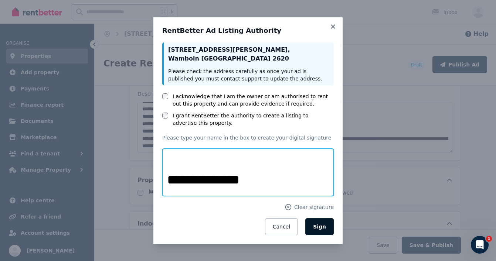  Describe the element at coordinates (253, 100) in the screenshot. I see `label: I acknowledge that I am the owner or am authorised to rent out this property and can provide evid...` at that location.